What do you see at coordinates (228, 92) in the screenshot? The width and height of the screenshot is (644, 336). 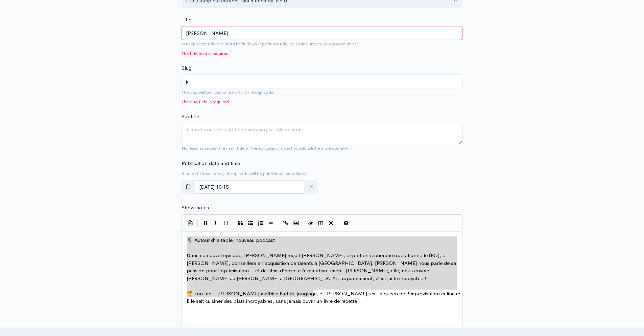 I see `small: The slug will be used in the URL for the episode.` at bounding box center [228, 92].